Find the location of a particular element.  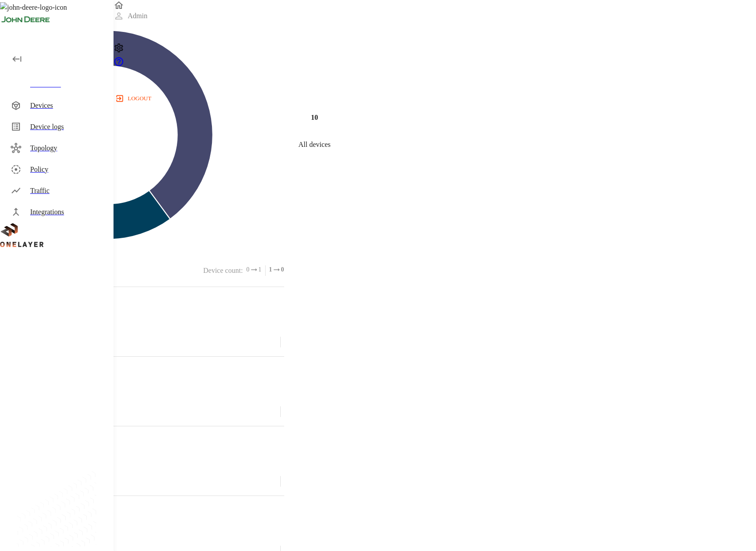

p: Admin is located at coordinates (138, 16).